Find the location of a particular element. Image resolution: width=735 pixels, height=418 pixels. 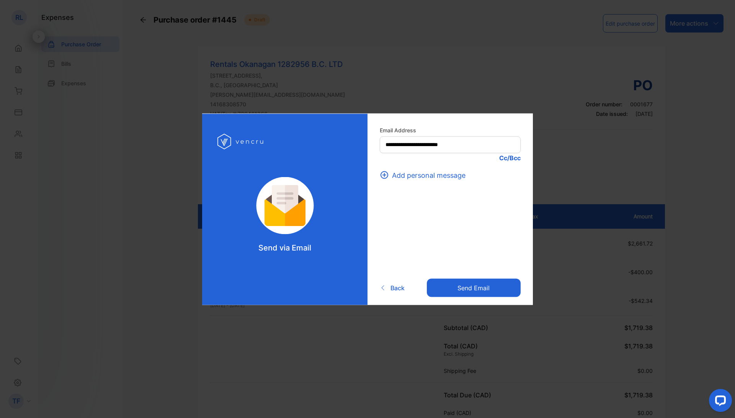

span: Back is located at coordinates (397, 288).